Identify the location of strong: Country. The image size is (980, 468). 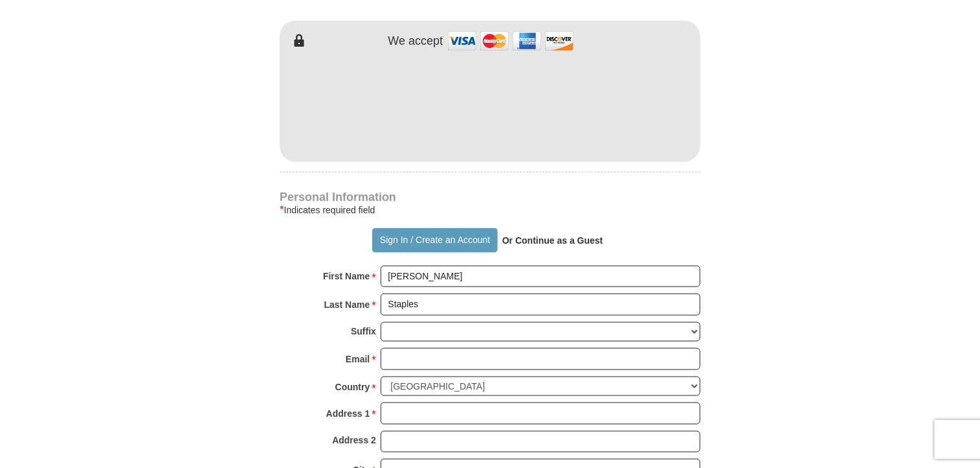
(353, 387).